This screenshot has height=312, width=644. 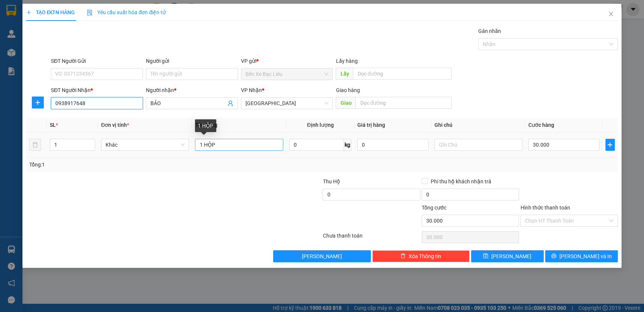 I want to click on div: Chưa thanh toán, so click(x=371, y=238).